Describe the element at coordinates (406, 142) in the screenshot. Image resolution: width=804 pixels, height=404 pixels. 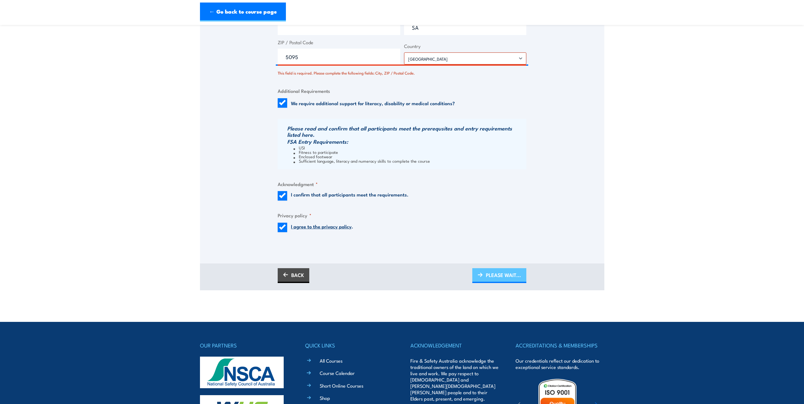
I see `h3: FSA Entry Requirements:` at that location.